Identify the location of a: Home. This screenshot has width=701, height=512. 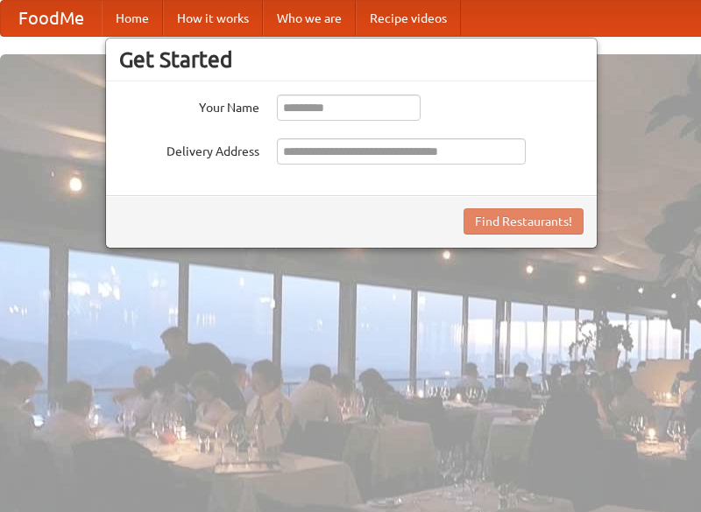
(132, 18).